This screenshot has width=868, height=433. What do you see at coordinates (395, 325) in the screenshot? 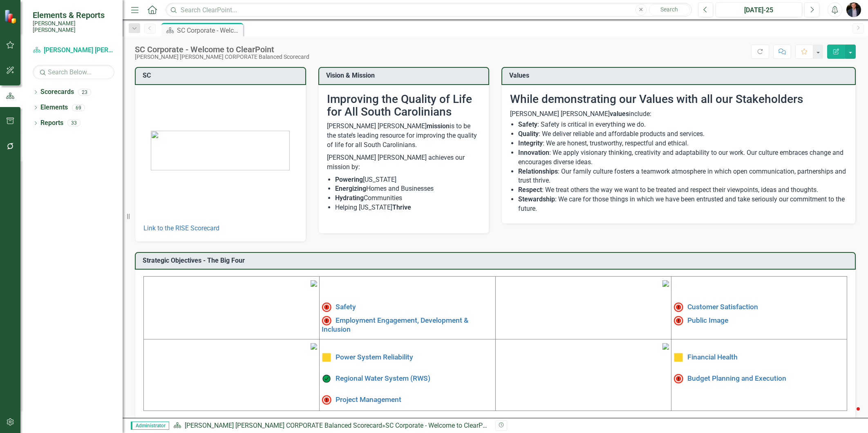
I see `a: Employment Engagement, Development & Inclusion` at bounding box center [395, 325].